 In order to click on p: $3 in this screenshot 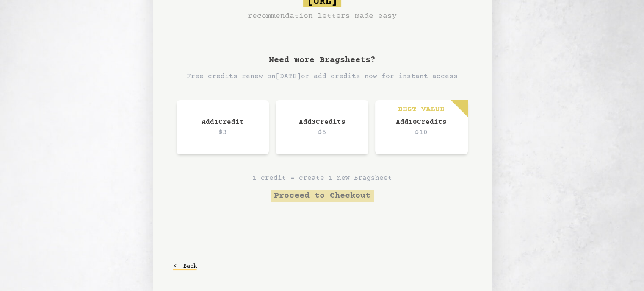, I will do `click(223, 132)`.